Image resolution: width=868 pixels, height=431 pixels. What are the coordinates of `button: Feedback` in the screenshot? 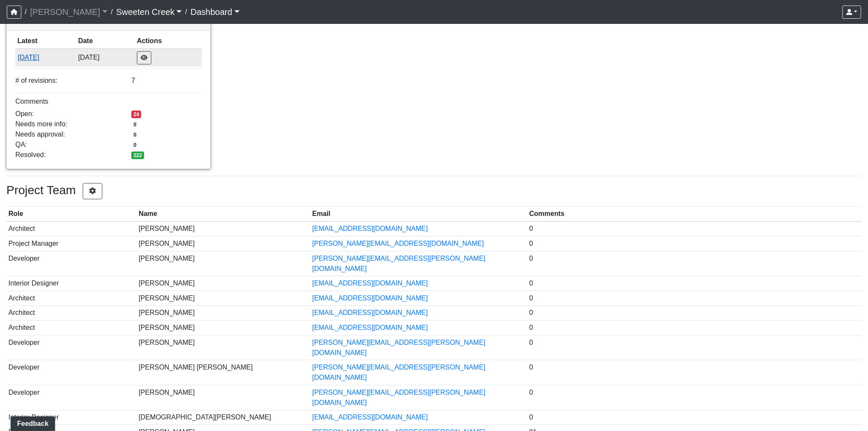 It's located at (26, 10).